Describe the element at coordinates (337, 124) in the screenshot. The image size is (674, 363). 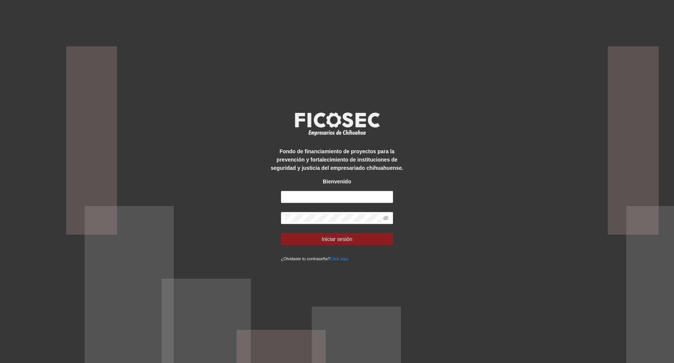
I see `img: logo` at that location.